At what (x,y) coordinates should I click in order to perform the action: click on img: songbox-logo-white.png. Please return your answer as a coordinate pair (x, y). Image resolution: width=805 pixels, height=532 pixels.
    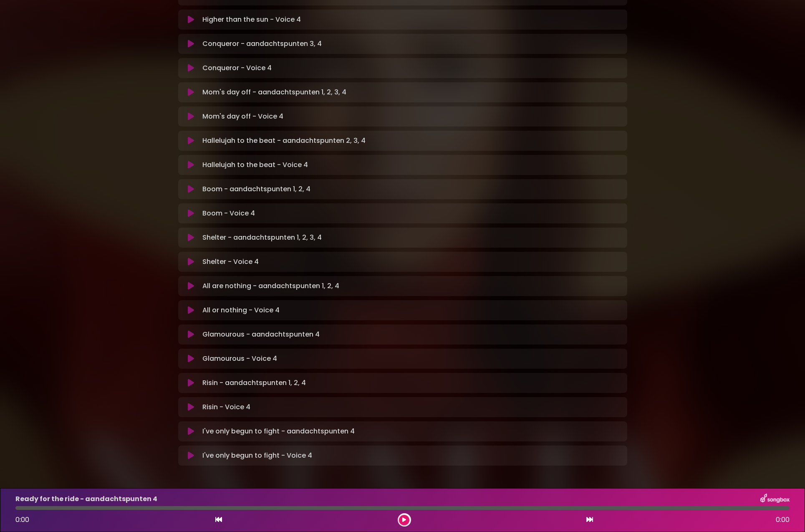
    Looking at the image, I should click on (775, 499).